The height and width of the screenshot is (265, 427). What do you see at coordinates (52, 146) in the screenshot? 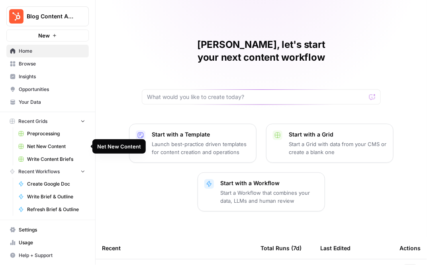
I see `a: Net New Content` at bounding box center [52, 146].